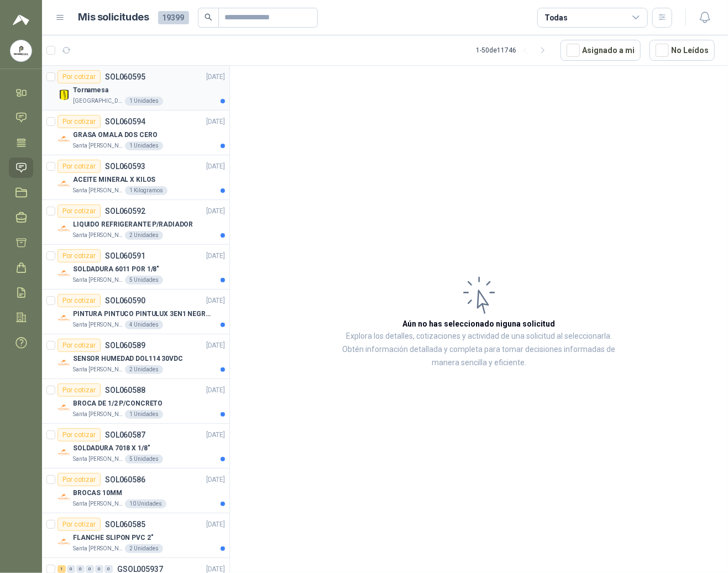  Describe the element at coordinates (208, 17) in the screenshot. I see `span: search` at that location.